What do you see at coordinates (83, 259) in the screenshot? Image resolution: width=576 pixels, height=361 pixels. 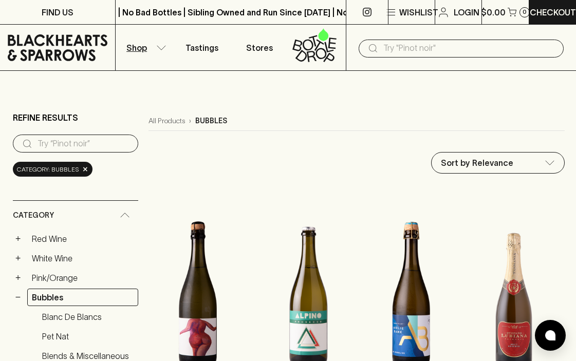 I see `a: White Wine` at bounding box center [83, 259].